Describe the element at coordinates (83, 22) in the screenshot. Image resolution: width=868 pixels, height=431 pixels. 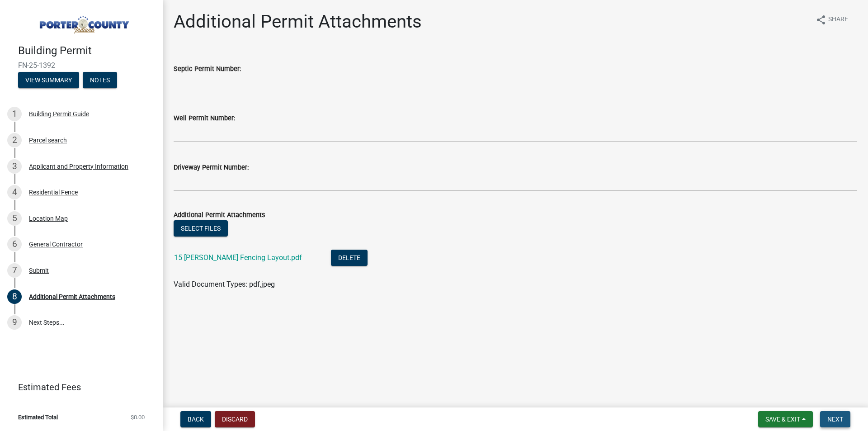
I see `img: Porter County, Indiana` at that location.